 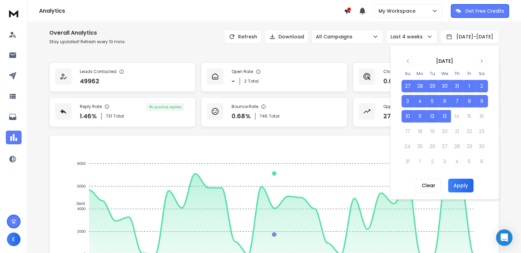 What do you see at coordinates (504, 237) in the screenshot?
I see `div: Open Intercom Messenger` at bounding box center [504, 237].